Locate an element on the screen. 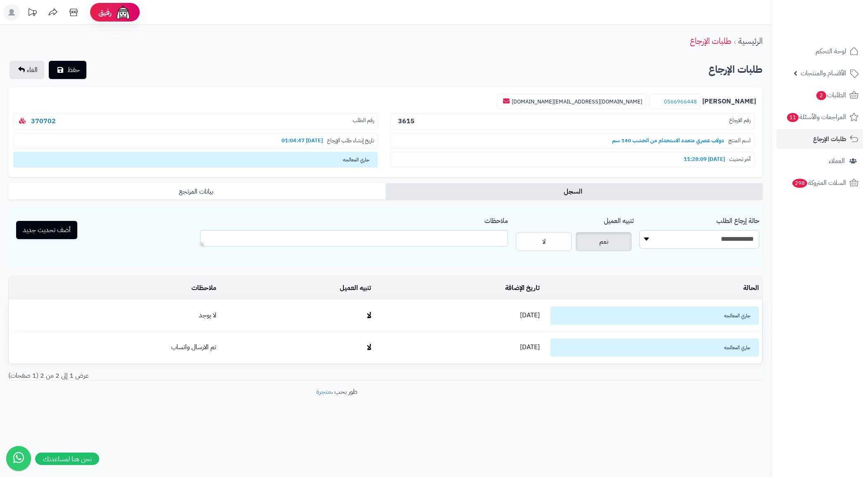 This screenshot has width=868, height=477. span: حفظ is located at coordinates (74, 70).